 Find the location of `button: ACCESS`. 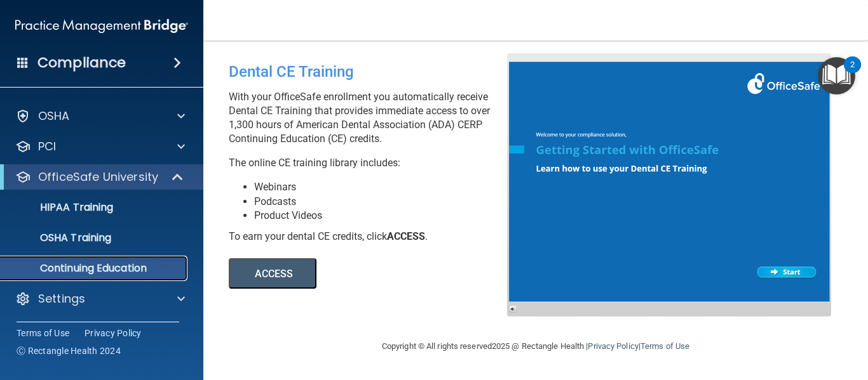

button: ACCESS is located at coordinates (272, 273).